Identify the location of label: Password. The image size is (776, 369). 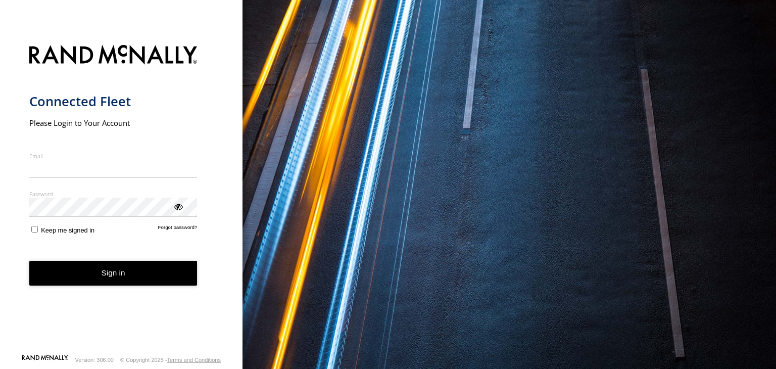
(113, 194).